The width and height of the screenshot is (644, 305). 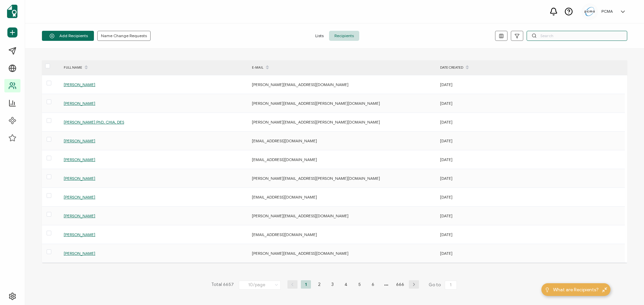 What do you see at coordinates (607, 11) in the screenshot?
I see `h5: PCMA` at bounding box center [607, 11].